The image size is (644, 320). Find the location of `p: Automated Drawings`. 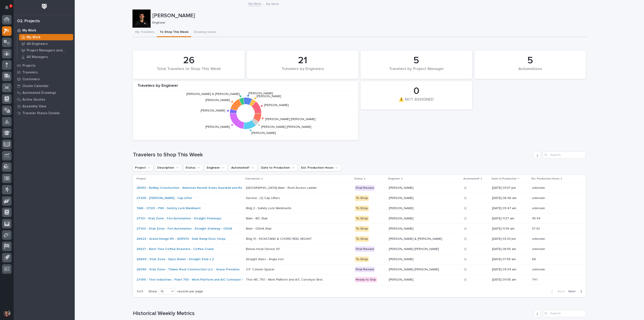

p: Automated Drawings is located at coordinates (39, 93).